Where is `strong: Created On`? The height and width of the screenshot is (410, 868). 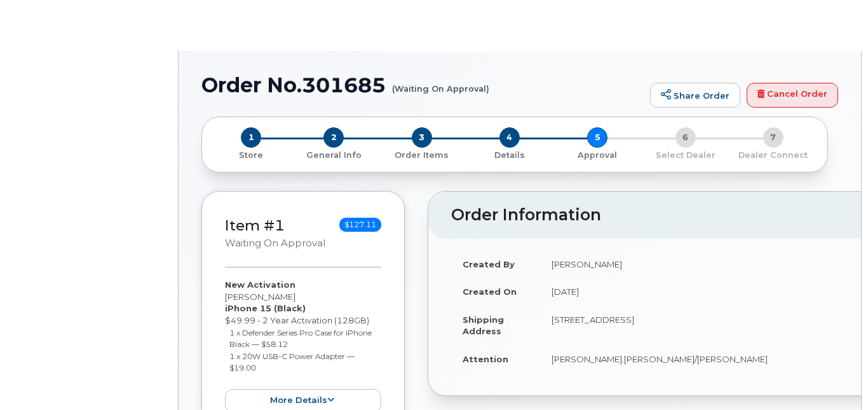
strong: Created On is located at coordinates (489, 291).